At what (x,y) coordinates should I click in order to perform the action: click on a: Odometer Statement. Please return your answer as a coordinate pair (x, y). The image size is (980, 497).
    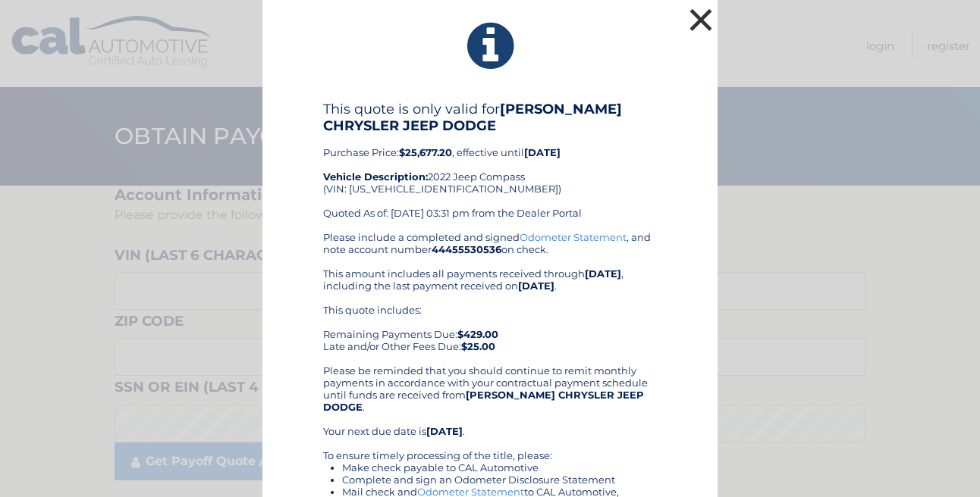
    Looking at the image, I should click on (572, 237).